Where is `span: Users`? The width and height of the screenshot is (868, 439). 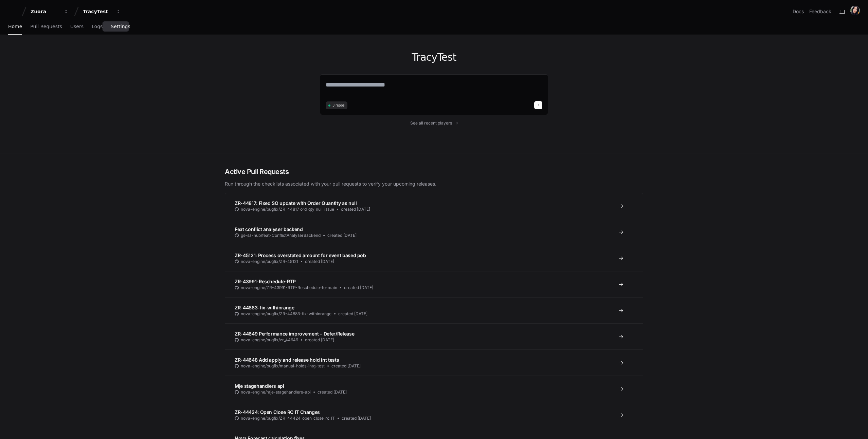 span: Users is located at coordinates (76, 26).